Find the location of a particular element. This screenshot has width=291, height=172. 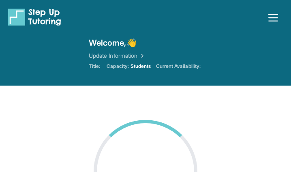

img: Chevron Right is located at coordinates (141, 56).